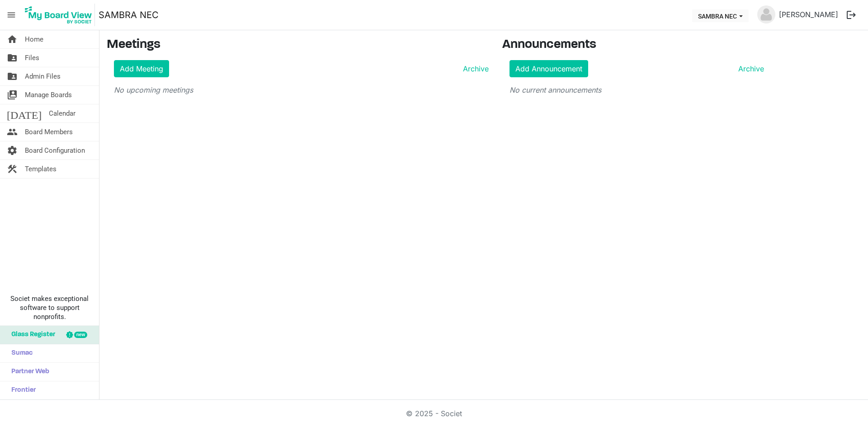 The height and width of the screenshot is (427, 868). Describe the element at coordinates (128, 15) in the screenshot. I see `a: SAMBRA NEC` at that location.